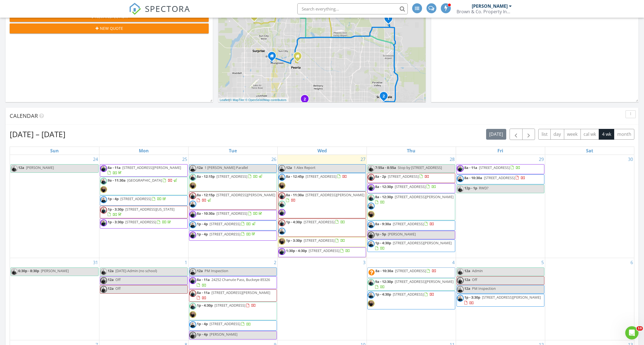 This screenshot has height=345, width=644. Describe the element at coordinates (411, 151) in the screenshot. I see `a: Thursday` at that location.